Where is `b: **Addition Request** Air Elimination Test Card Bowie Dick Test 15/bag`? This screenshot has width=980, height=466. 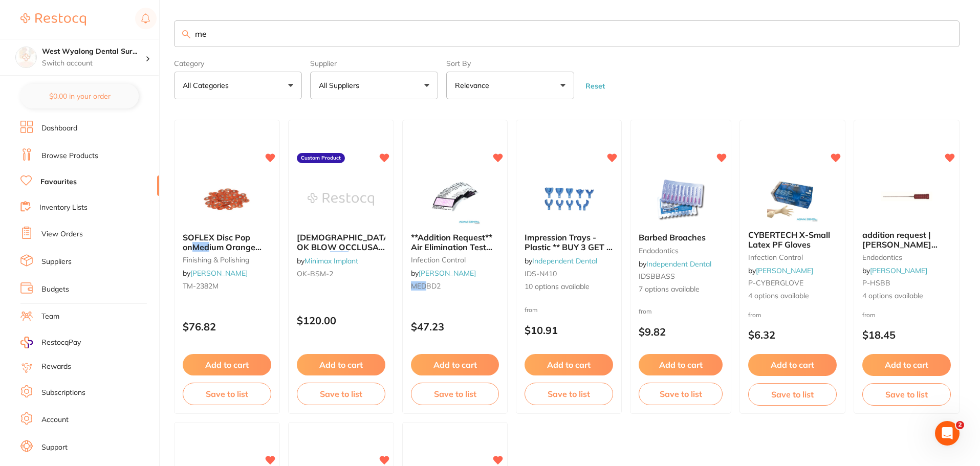 b: **Addition Request** Air Elimination Test Card Bowie Dick Test 15/bag is located at coordinates (455, 242).